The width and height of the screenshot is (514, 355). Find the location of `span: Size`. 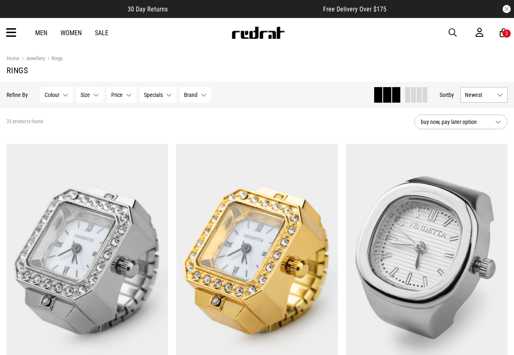

span: Size is located at coordinates (85, 95).